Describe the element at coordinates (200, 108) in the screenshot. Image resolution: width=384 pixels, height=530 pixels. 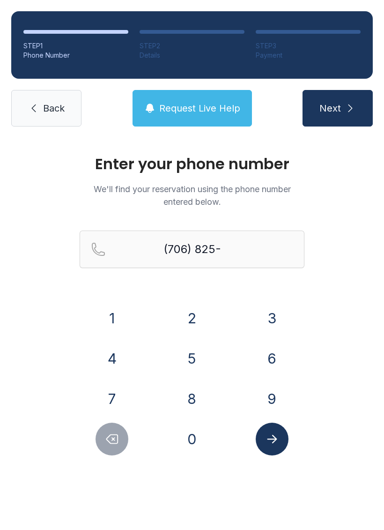
I see `span: Request Live Help` at that location.